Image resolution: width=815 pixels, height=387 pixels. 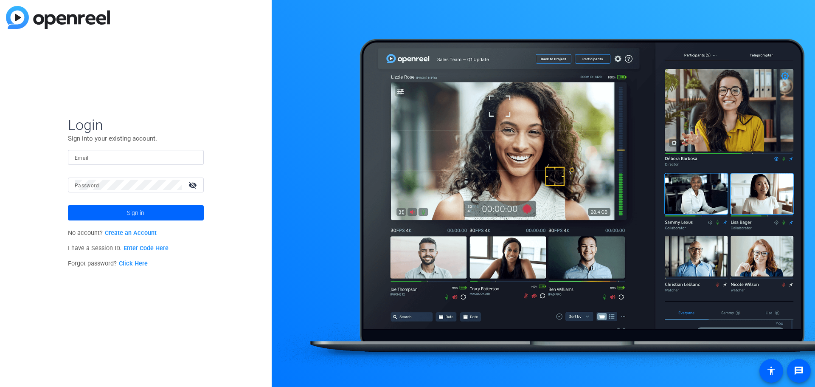 I want to click on mat-icon: accessibility, so click(x=771, y=370).